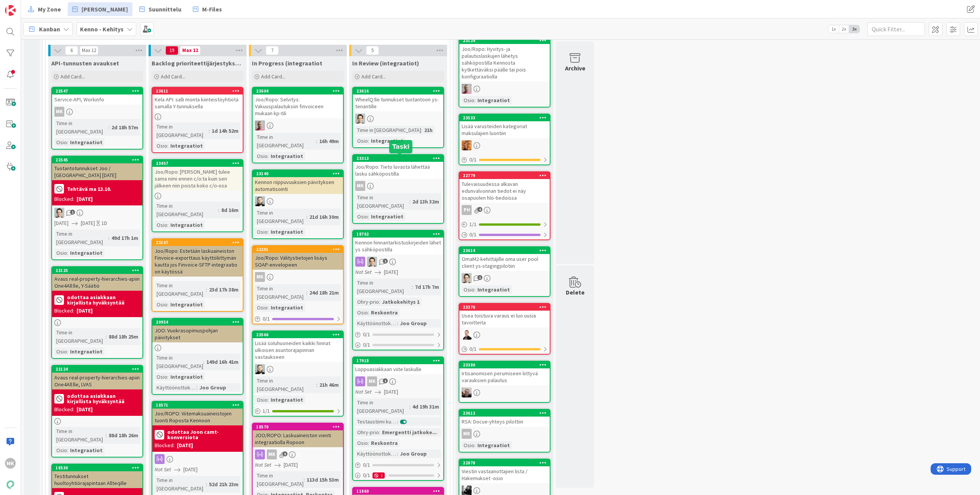 This screenshot has width=980, height=495. I want to click on div: 21d 16h 30m, so click(324, 217).